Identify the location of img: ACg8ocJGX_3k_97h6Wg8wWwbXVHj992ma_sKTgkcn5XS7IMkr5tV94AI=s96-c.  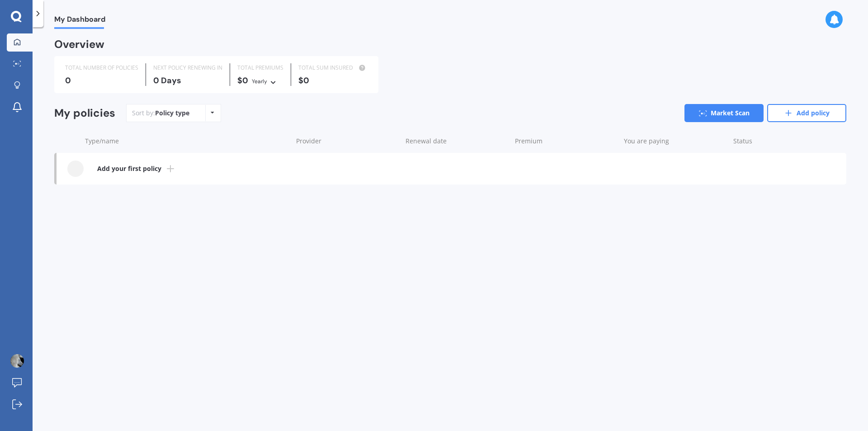
(17, 361).